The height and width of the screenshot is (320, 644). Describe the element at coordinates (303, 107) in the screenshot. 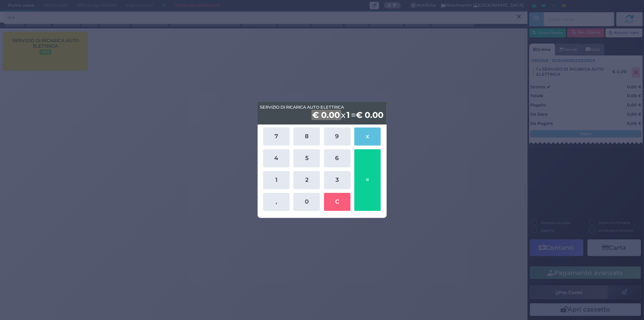

I see `span: SERVIZIO DI RICARICA AUTO ELETTRICA` at that location.